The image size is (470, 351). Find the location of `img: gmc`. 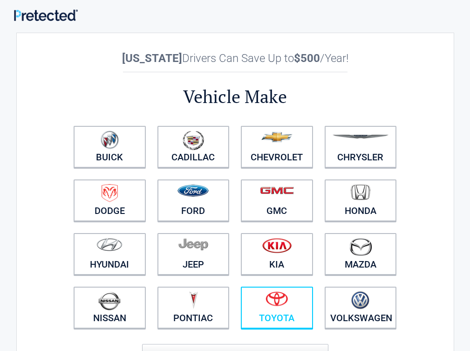

img: gmc is located at coordinates (277, 190).